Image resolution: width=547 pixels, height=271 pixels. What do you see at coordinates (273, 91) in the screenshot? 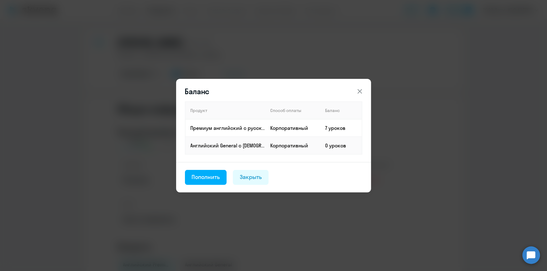
I see `header: Баланс` at bounding box center [273, 91].